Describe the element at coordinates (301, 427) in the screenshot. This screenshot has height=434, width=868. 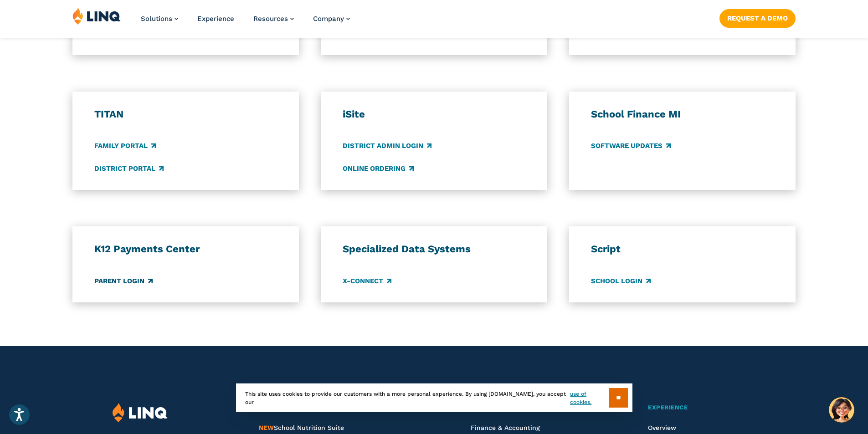
I see `a: NEWSchool Nutrition Suite` at that location.